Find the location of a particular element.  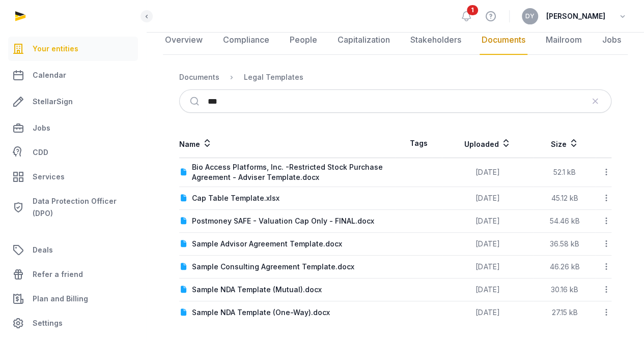

a: Data Protection Officer (DPO) is located at coordinates (73, 208).